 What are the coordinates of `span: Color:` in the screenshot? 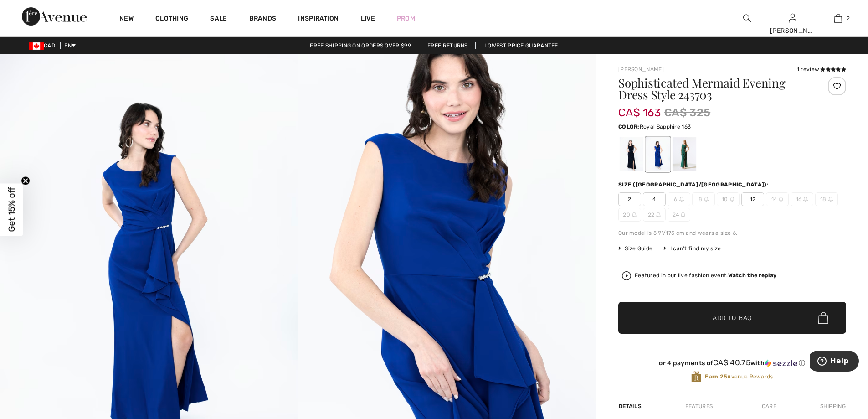 It's located at (629, 127).